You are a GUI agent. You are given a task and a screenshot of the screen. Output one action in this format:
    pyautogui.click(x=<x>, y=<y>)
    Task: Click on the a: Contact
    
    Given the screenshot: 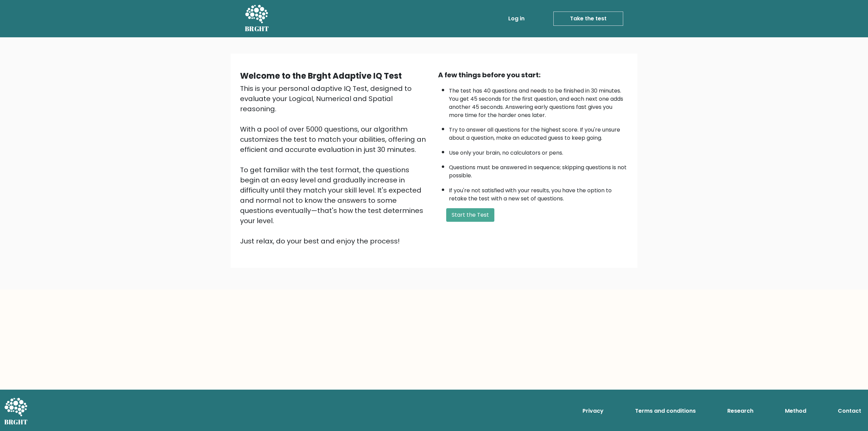 What is the action you would take?
    pyautogui.click(x=849, y=411)
    